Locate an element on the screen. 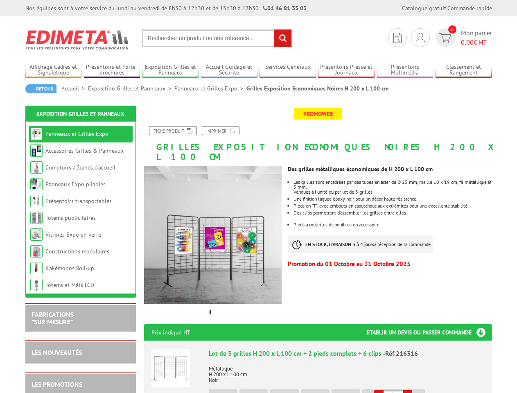 The height and width of the screenshot is (393, 517). span: Réf.216316 is located at coordinates (402, 353).